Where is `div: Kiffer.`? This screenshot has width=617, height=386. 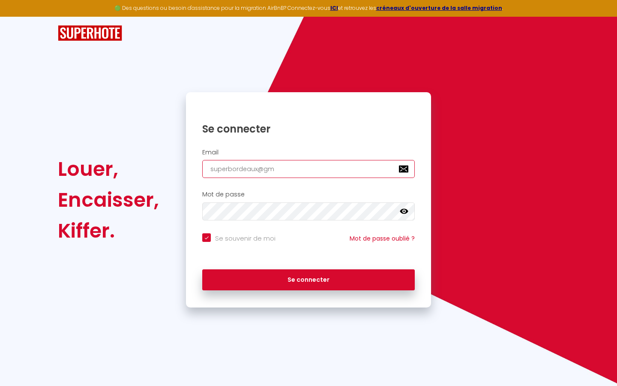 div: Kiffer. is located at coordinates (108, 231).